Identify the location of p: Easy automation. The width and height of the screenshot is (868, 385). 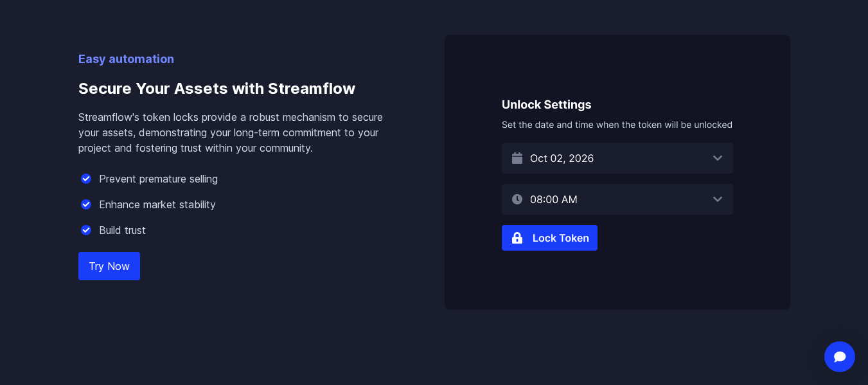
(241, 59).